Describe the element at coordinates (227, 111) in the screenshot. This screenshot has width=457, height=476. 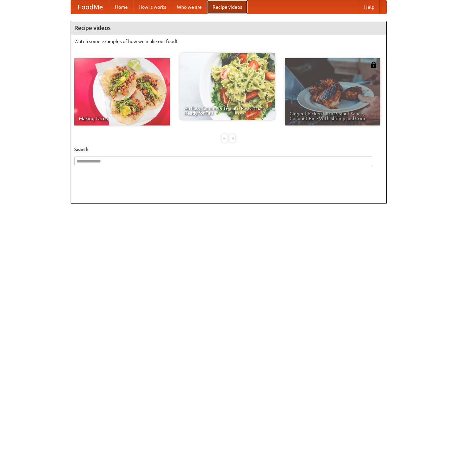
I see `span: An Easy, Summery Tomato Pasta That's Ready for Fall` at that location.